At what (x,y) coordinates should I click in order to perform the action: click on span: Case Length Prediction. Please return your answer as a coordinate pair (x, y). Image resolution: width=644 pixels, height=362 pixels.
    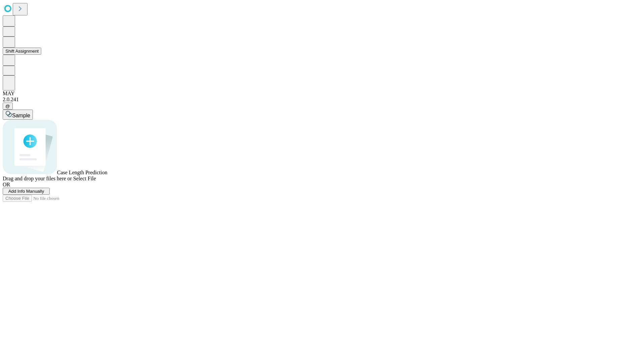
    Looking at the image, I should click on (82, 172).